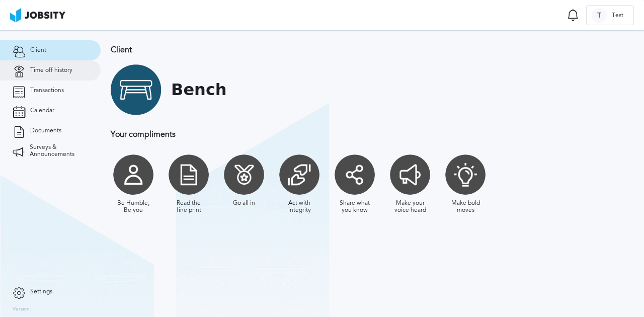 Image resolution: width=644 pixels, height=317 pixels. Describe the element at coordinates (372, 50) in the screenshot. I see `h3: Client` at that location.